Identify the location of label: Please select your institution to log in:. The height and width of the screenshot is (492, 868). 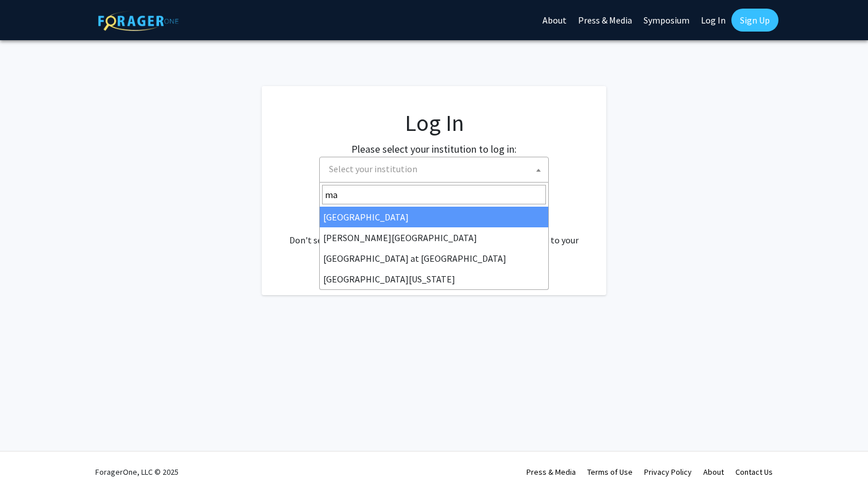
(434, 149).